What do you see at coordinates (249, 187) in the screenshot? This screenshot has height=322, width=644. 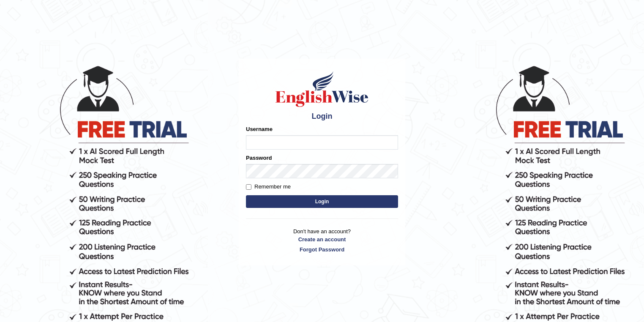 I see `input: Remember me` at bounding box center [249, 187].